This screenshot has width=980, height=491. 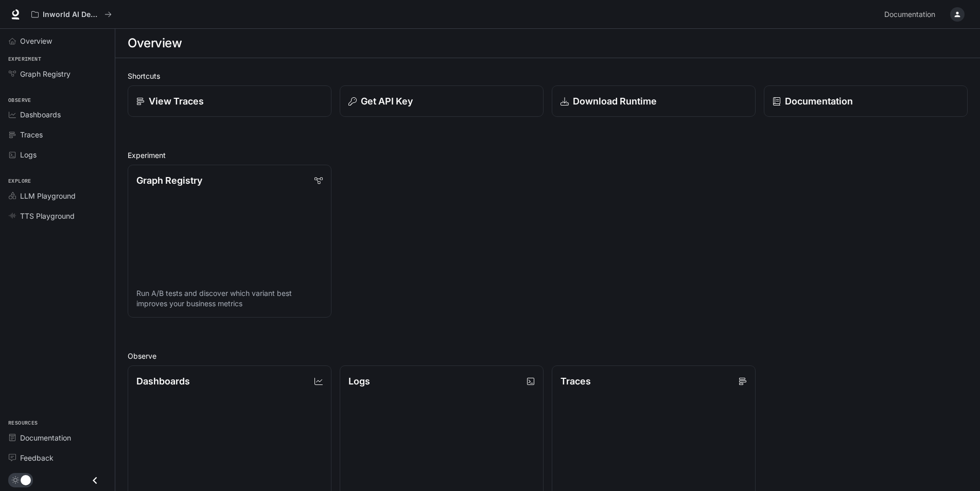 I want to click on span: Overview, so click(x=36, y=41).